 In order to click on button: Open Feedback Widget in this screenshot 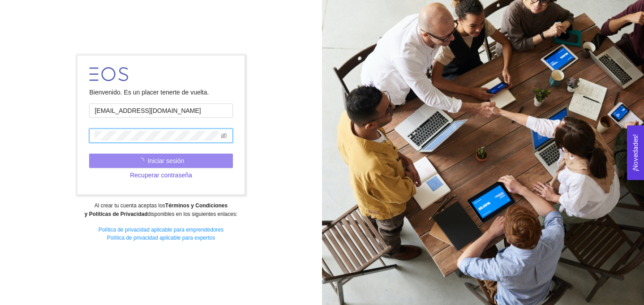, I will do `click(636, 152)`.